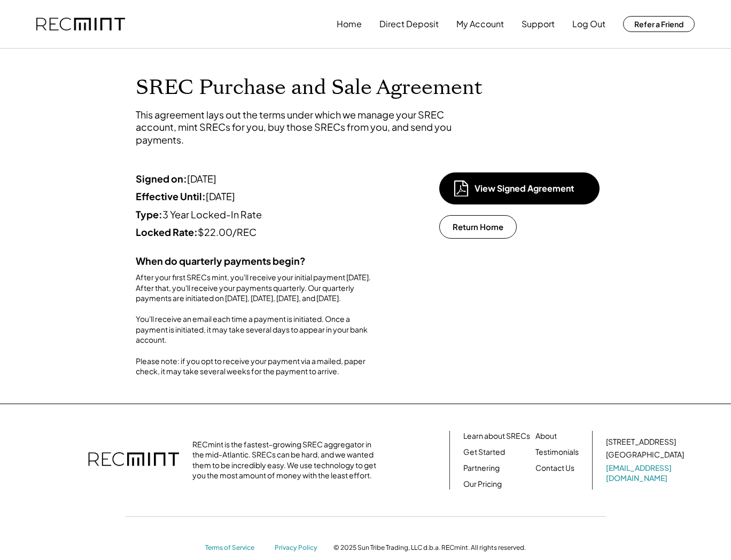  I want to click on strong: Type:, so click(149, 214).